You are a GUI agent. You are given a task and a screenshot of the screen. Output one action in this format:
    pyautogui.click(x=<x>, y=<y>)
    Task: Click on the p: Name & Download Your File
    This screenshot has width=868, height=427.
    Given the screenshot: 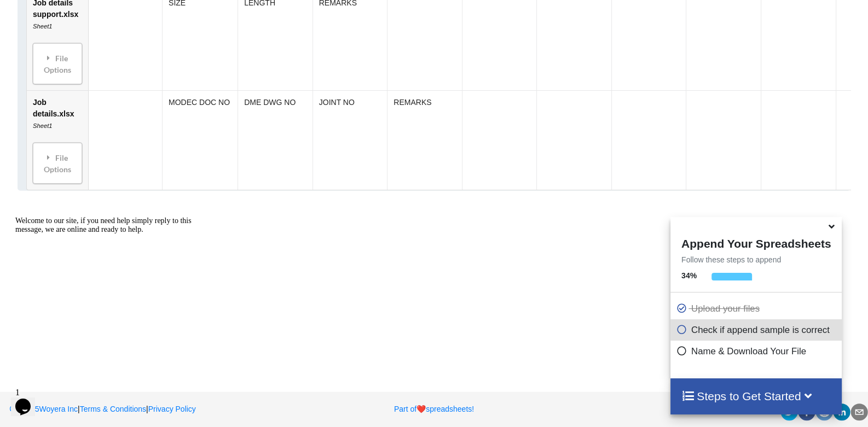 What is the action you would take?
    pyautogui.click(x=758, y=351)
    